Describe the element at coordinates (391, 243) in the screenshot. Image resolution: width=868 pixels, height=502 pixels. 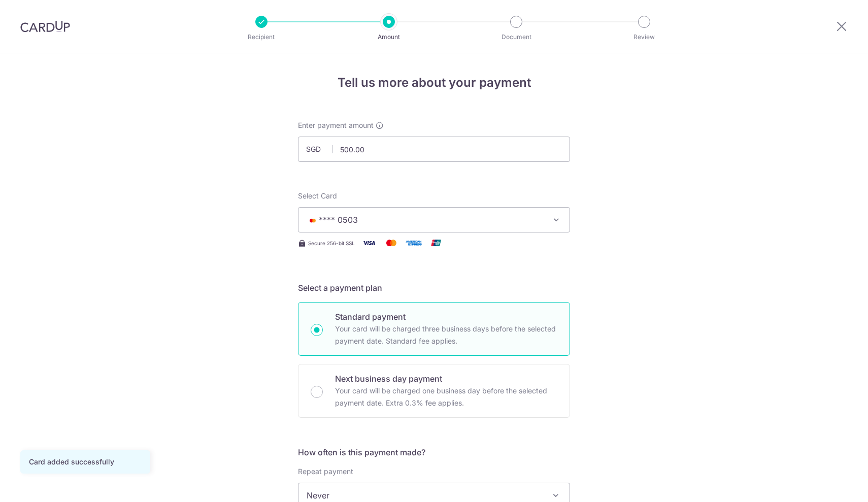
I see `img: Mastercard` at that location.